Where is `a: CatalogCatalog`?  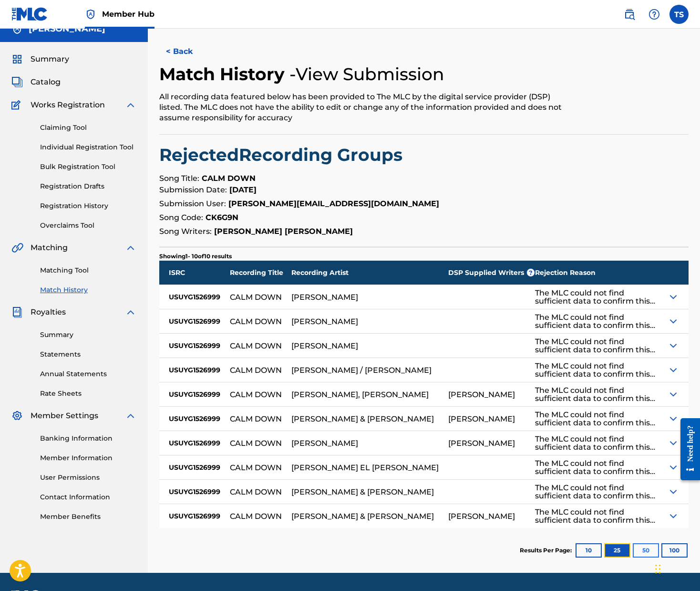
a: CatalogCatalog is located at coordinates (36, 82).